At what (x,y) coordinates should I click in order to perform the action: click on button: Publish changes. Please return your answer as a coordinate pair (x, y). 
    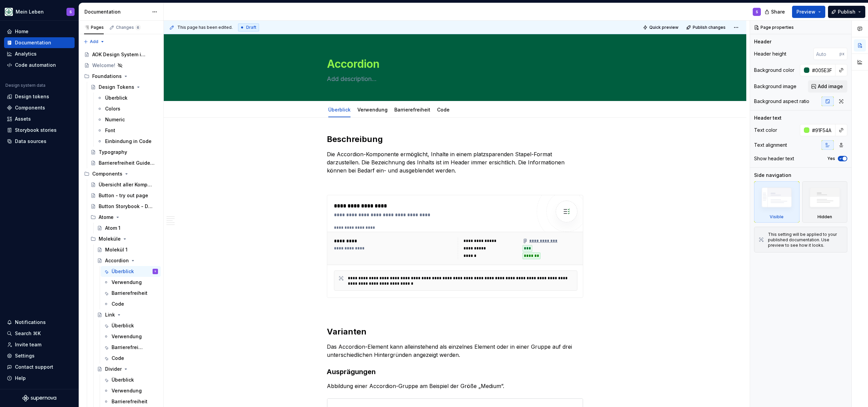
    Looking at the image, I should click on (706, 28).